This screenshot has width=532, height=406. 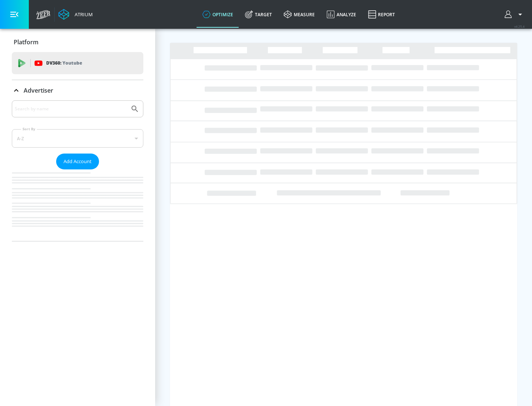 What do you see at coordinates (78, 161) in the screenshot?
I see `button: Add Account` at bounding box center [78, 161].